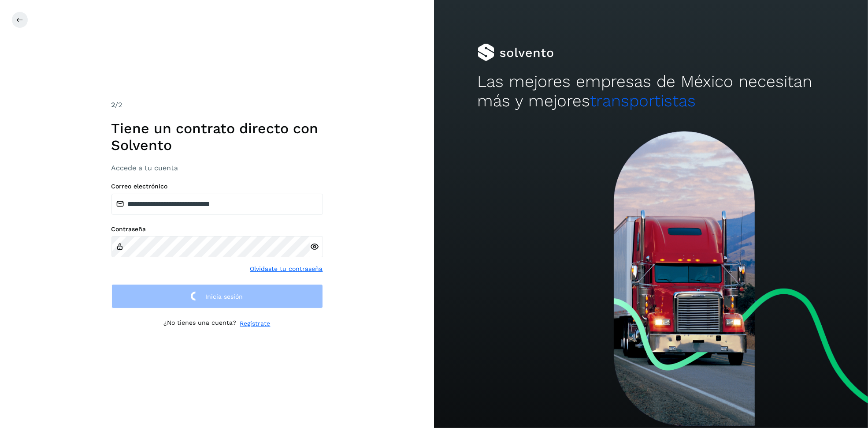 The height and width of the screenshot is (428, 868). What do you see at coordinates (217, 105) in the screenshot?
I see `div: /2` at bounding box center [217, 105].